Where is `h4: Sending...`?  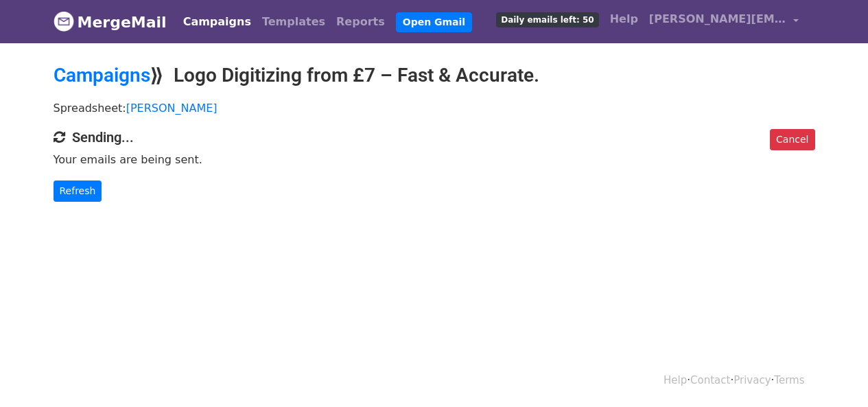 h4: Sending... is located at coordinates (434, 137).